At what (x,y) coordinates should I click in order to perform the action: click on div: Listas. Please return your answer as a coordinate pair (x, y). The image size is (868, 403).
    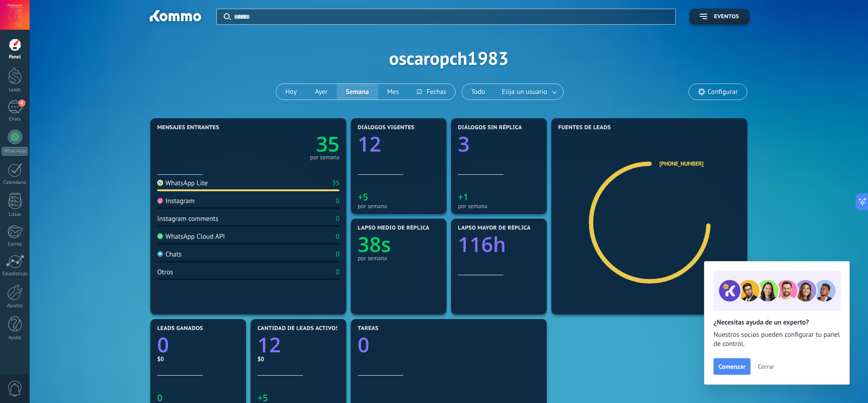
    Looking at the image, I should click on (15, 214).